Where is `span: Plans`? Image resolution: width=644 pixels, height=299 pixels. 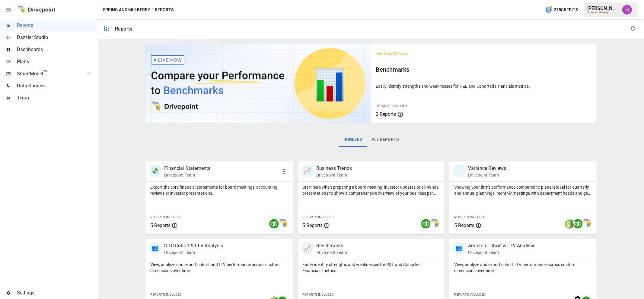 span: Plans is located at coordinates (57, 62).